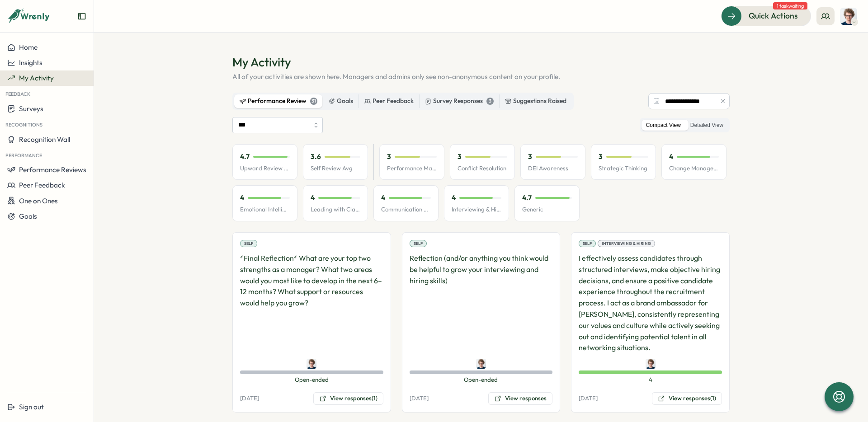 The width and height of the screenshot is (868, 422). Describe the element at coordinates (265, 210) in the screenshot. I see `p: Emotional Intelligence` at that location.